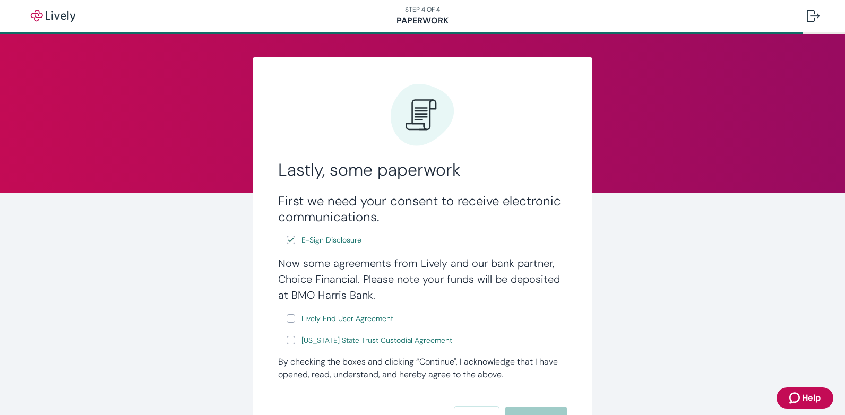 The image size is (845, 415). Describe the element at coordinates (813, 16) in the screenshot. I see `button: Log out` at that location.